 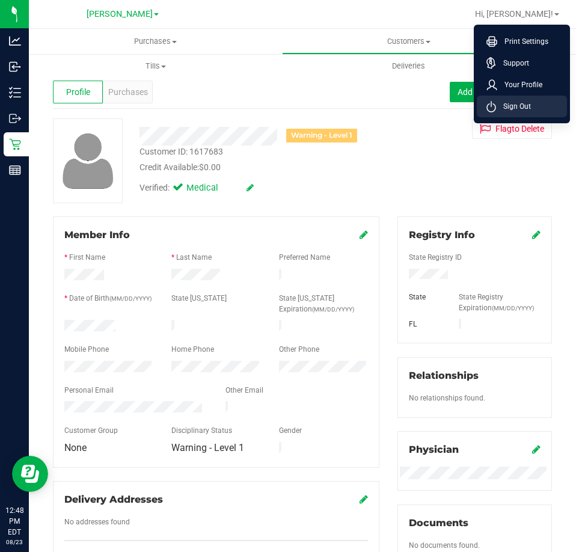 I want to click on inline-svg: Reports, so click(x=15, y=170).